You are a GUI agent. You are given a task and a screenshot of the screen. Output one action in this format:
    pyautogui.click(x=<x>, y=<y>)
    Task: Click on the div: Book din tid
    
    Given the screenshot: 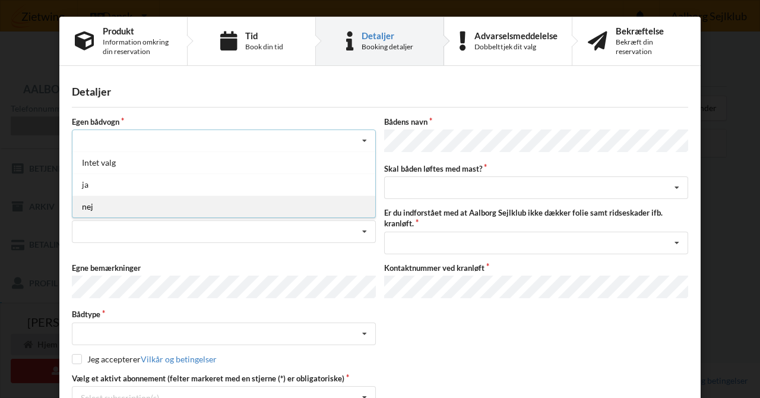 What is the action you would take?
    pyautogui.click(x=264, y=47)
    